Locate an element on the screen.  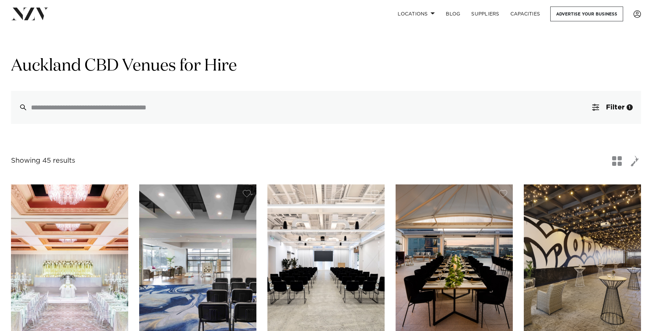
div: Showing 45 results is located at coordinates (43, 161).